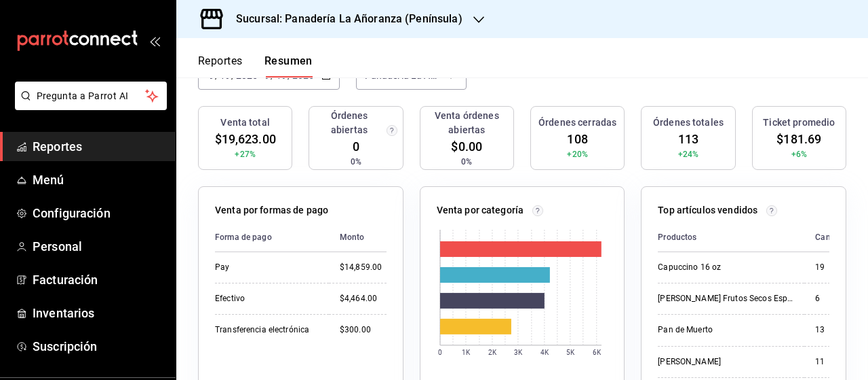 The width and height of the screenshot is (868, 380). What do you see at coordinates (363, 298) in the screenshot?
I see `div: $4,464.00` at bounding box center [363, 298].